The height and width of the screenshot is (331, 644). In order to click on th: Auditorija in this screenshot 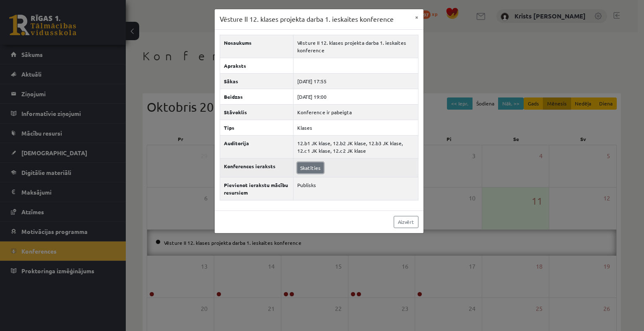, I will do `click(257, 147)`.